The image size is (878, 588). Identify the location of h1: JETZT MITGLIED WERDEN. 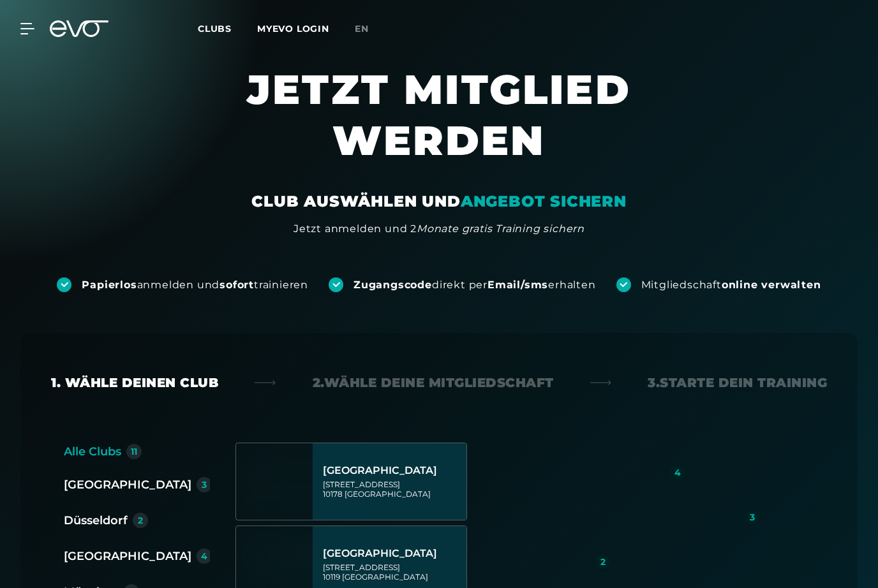
(439, 127).